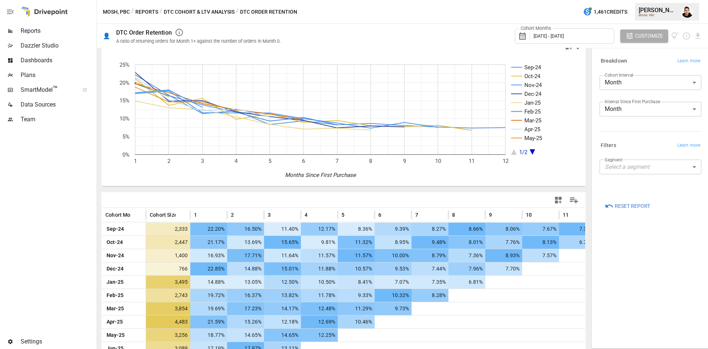 Image resolution: width=708 pixels, height=349 pixels. What do you see at coordinates (284, 322) in the screenshot?
I see `span: 12.18%` at bounding box center [284, 322].